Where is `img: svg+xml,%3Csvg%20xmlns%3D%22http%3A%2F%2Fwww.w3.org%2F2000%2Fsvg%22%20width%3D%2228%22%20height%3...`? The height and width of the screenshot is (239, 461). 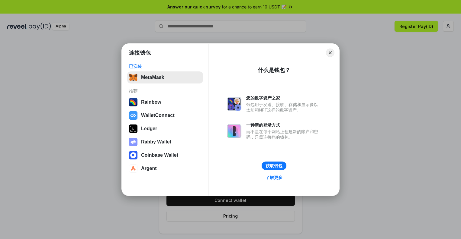
img: svg+xml,%3Csvg%20xmlns%3D%22http%3A%2F%2Fwww.w3.org%2F2000%2Fsvg%22%20width%3D%2228%22%20height%3... is located at coordinates (133, 129).